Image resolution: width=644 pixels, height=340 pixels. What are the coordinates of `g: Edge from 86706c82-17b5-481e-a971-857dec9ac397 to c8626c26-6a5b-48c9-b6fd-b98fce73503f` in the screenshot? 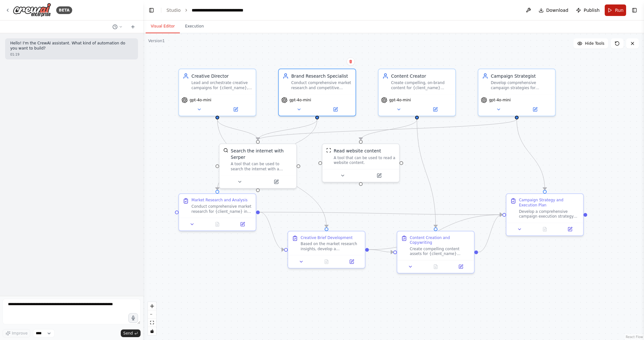 It's located at (272, 231).